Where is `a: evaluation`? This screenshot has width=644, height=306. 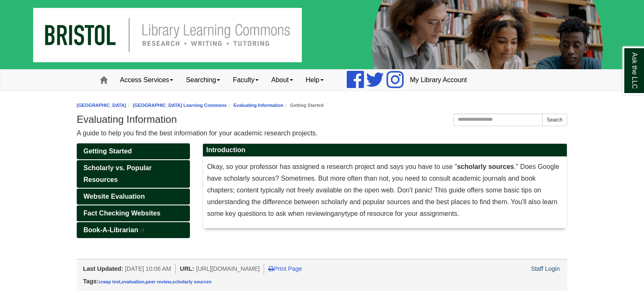
a: evaluation is located at coordinates (133, 281).